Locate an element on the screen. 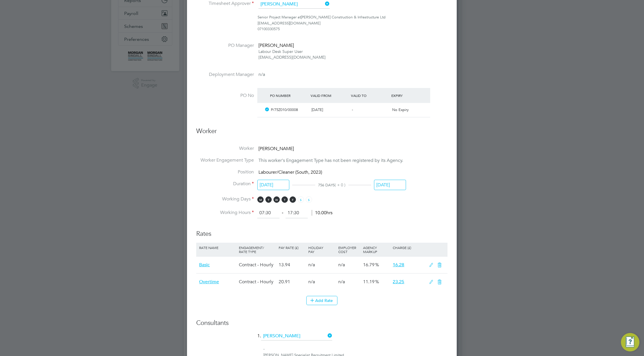 Image resolution: width=644 pixels, height=356 pixels. span: Labourer/Cleaner (South, 2023) is located at coordinates (290, 173).